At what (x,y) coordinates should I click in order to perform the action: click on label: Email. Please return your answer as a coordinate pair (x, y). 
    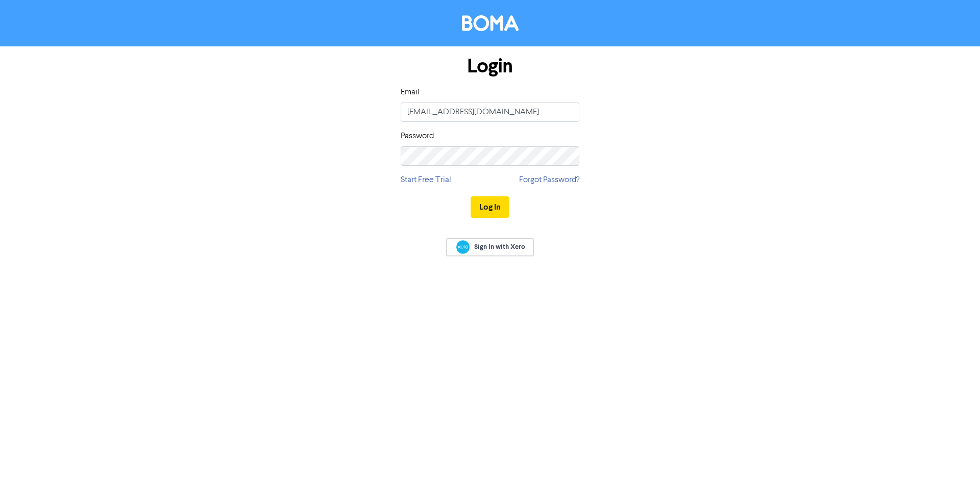
    Looking at the image, I should click on (410, 92).